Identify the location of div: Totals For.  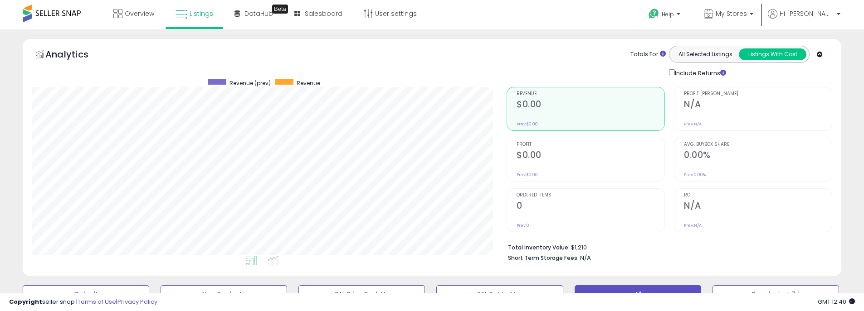
(648, 54).